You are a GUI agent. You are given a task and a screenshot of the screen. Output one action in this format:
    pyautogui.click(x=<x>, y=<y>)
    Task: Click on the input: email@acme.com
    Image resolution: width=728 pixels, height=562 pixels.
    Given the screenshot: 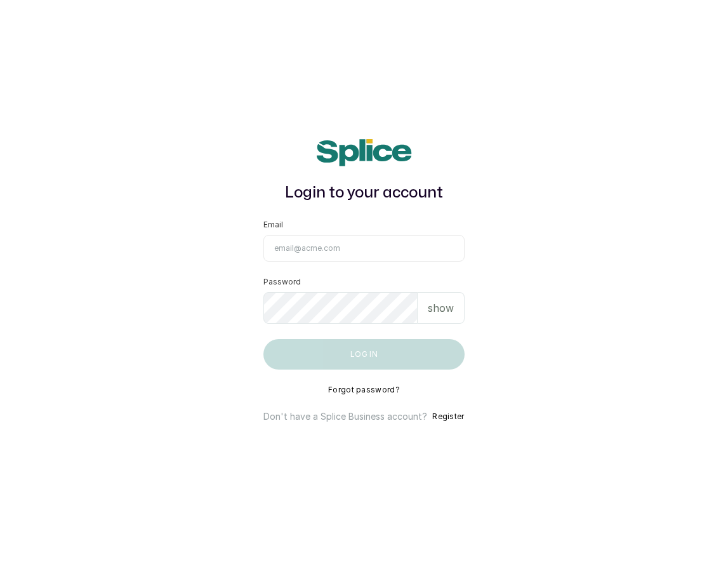 What is the action you would take?
    pyautogui.click(x=364, y=248)
    